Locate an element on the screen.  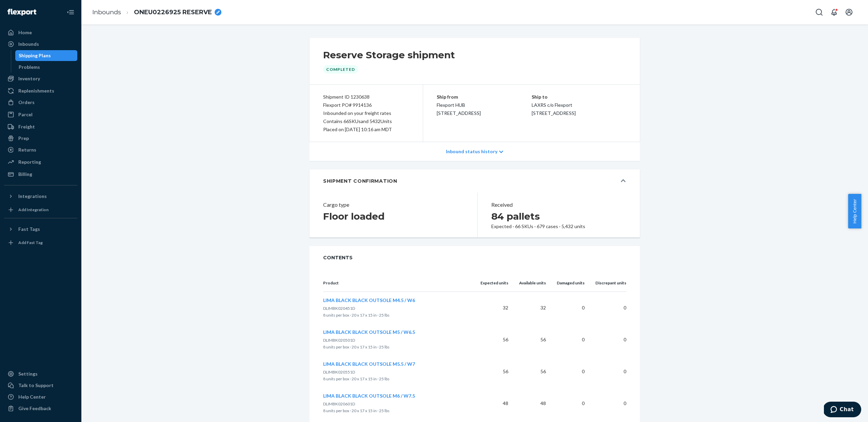
a: Parcel is located at coordinates (41, 115).